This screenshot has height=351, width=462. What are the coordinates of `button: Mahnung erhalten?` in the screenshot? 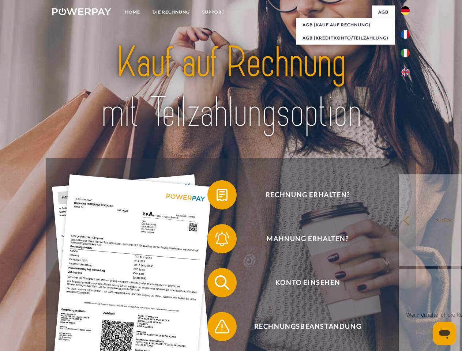 It's located at (302, 239).